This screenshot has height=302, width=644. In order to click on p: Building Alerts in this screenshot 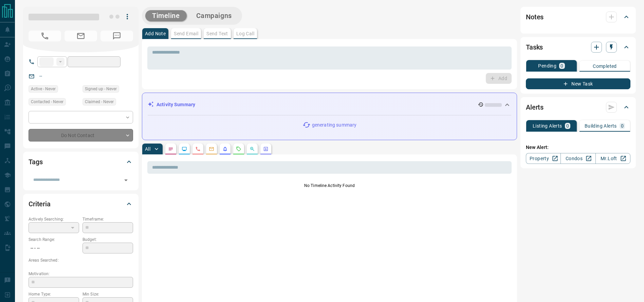, I will do `click(600, 126)`.